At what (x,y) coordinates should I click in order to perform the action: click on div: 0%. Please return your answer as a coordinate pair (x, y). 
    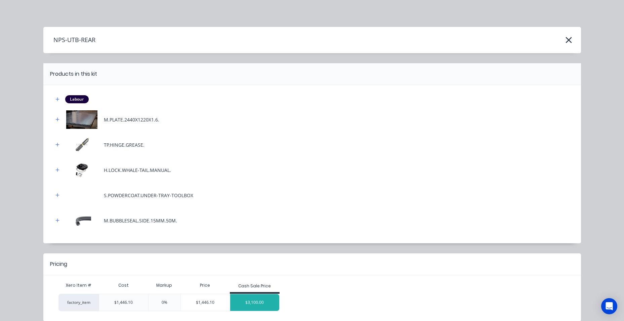
    Looking at the image, I should click on (164, 302).